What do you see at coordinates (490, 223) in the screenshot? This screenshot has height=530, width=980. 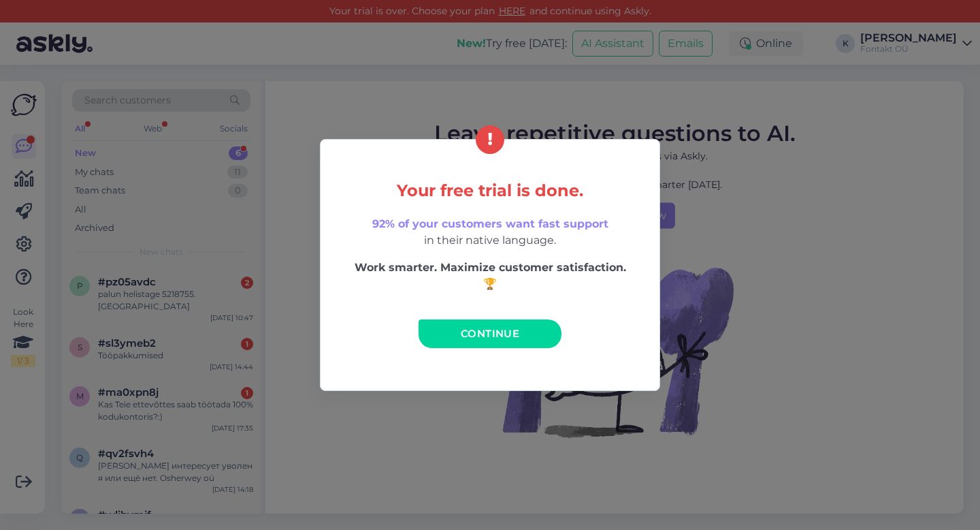 I see `span: 92% of your customers want fast support` at bounding box center [490, 223].